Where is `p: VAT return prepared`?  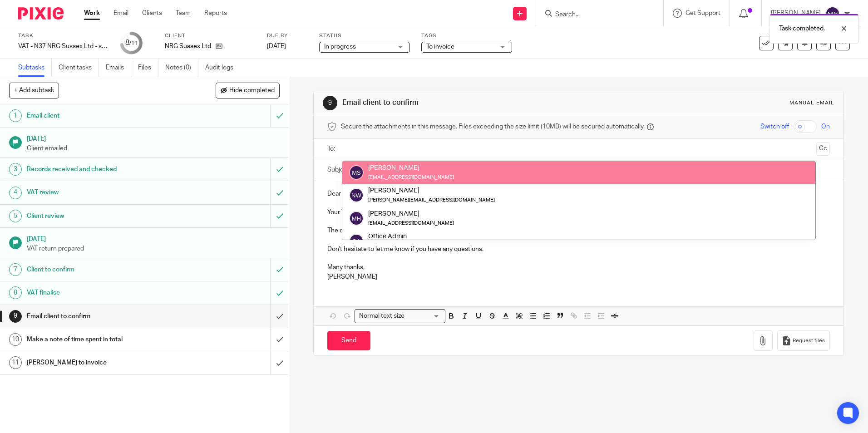
p: VAT return prepared is located at coordinates (153, 249).